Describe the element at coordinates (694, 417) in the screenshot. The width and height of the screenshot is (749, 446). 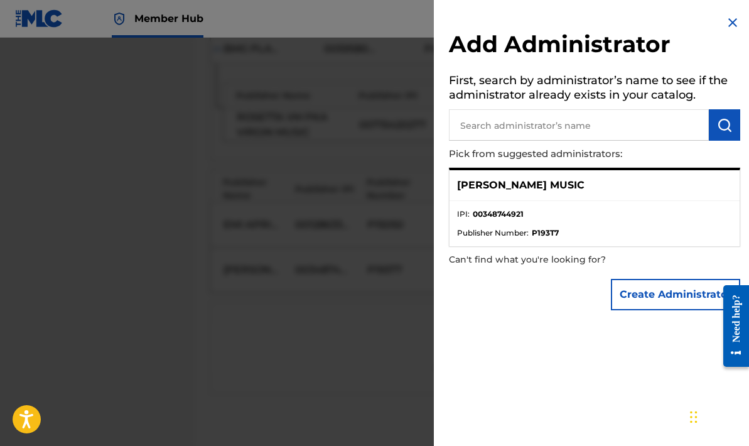
I see `div: Drag` at that location.